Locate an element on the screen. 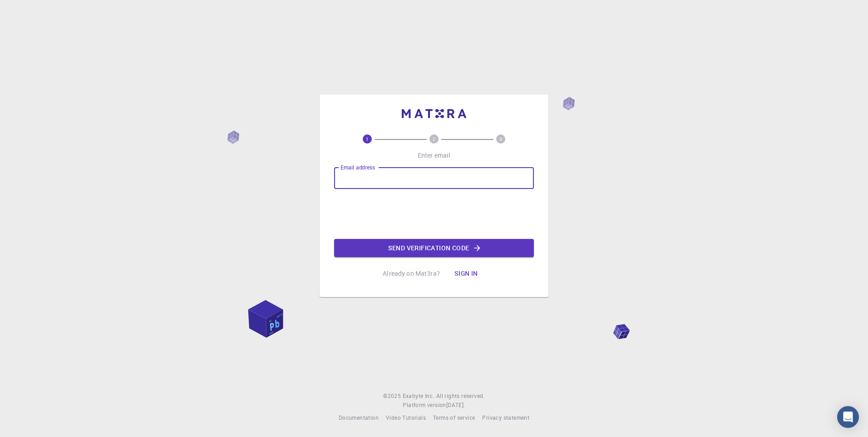 The width and height of the screenshot is (868, 437). a: Documentation is located at coordinates (358, 418).